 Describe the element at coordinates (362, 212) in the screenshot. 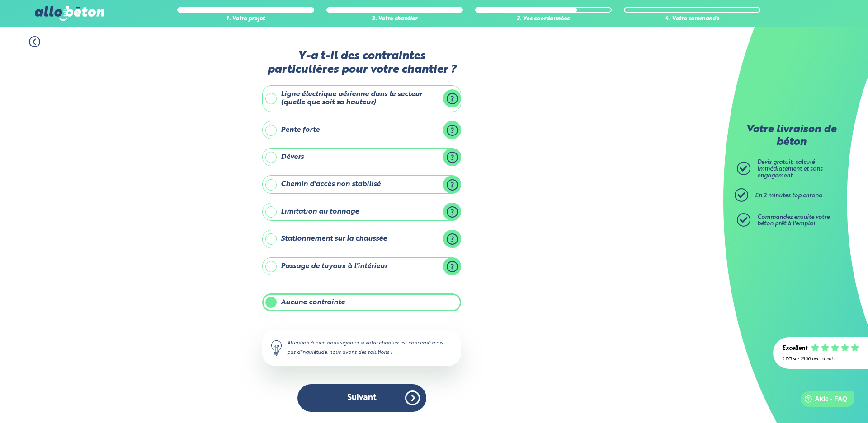

I see `label: Limitation au tonnage` at that location.